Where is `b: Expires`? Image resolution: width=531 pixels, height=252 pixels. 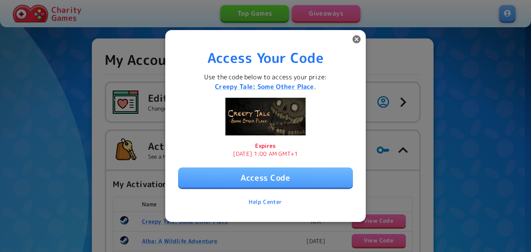
b: Expires is located at coordinates (265, 146).